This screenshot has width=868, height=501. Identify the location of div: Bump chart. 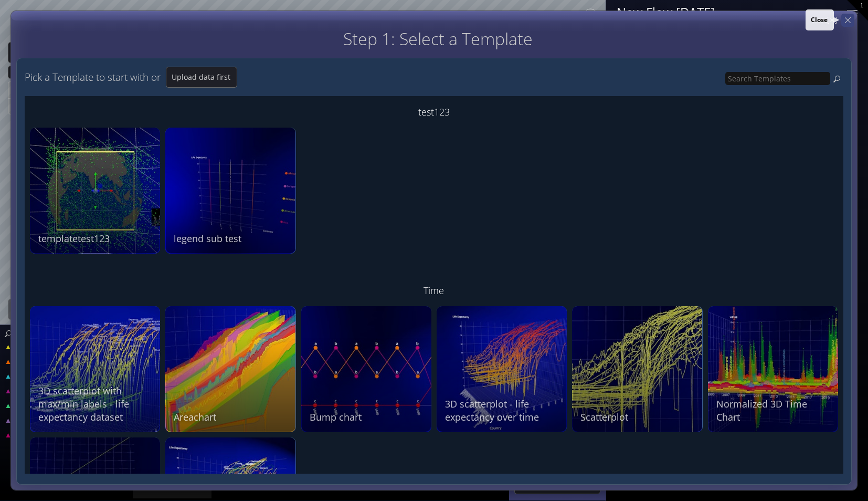
(368, 417).